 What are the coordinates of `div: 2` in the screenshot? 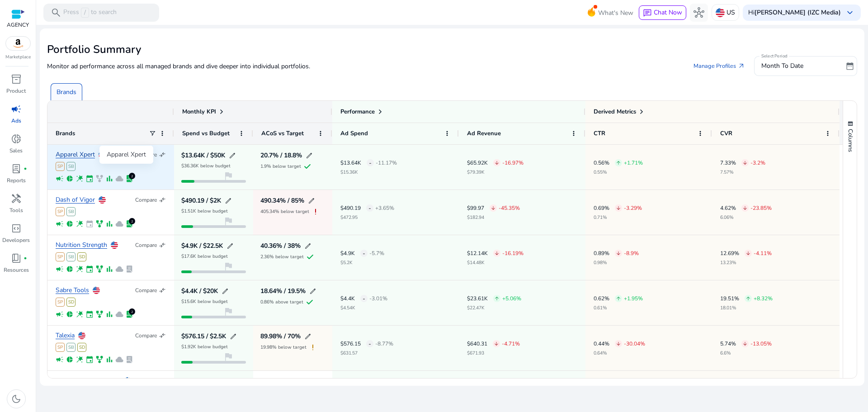 It's located at (132, 312).